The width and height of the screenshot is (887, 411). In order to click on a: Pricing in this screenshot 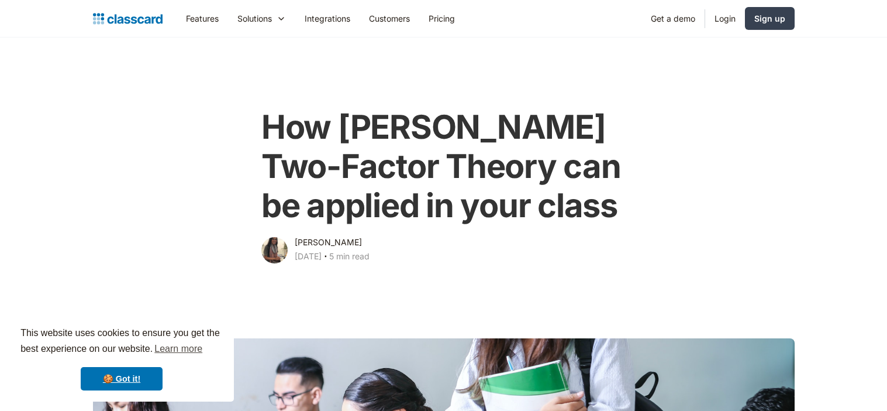, I will do `click(442, 18)`.